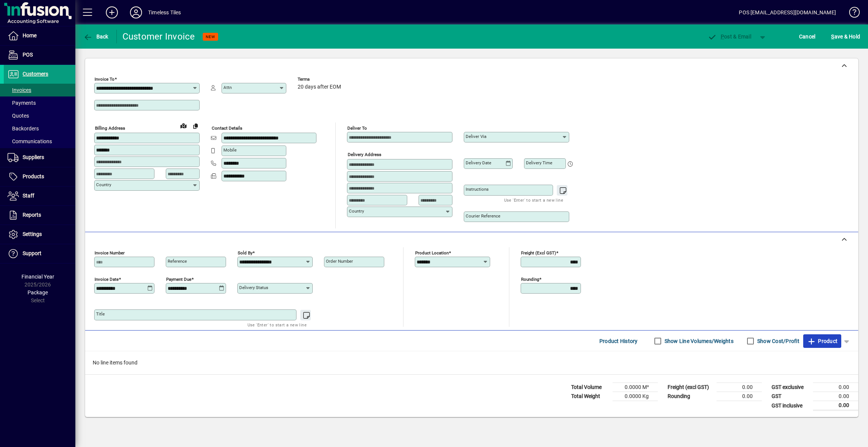 The width and height of the screenshot is (868, 447). Describe the element at coordinates (29, 35) in the screenshot. I see `span: Home` at that location.